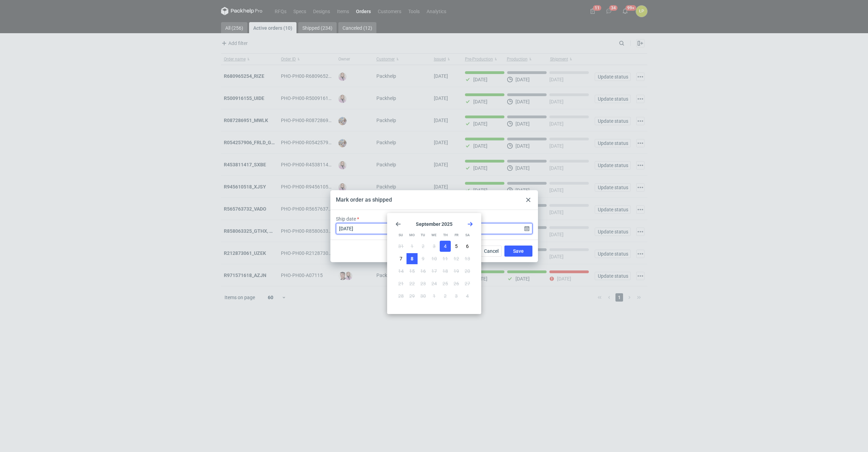 The width and height of the screenshot is (868, 452). I want to click on button: Thu Sep 25 2025, so click(445, 284).